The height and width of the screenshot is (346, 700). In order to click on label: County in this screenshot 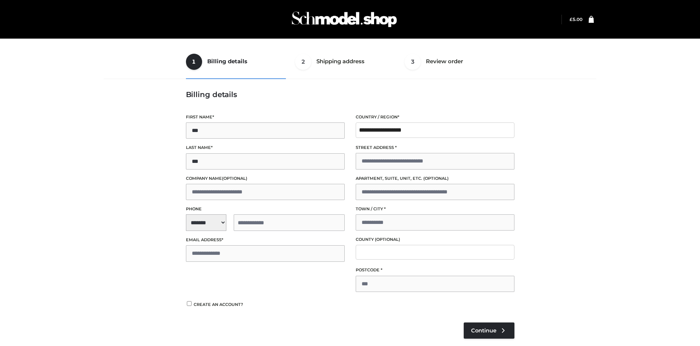, I will do `click(435, 239)`.